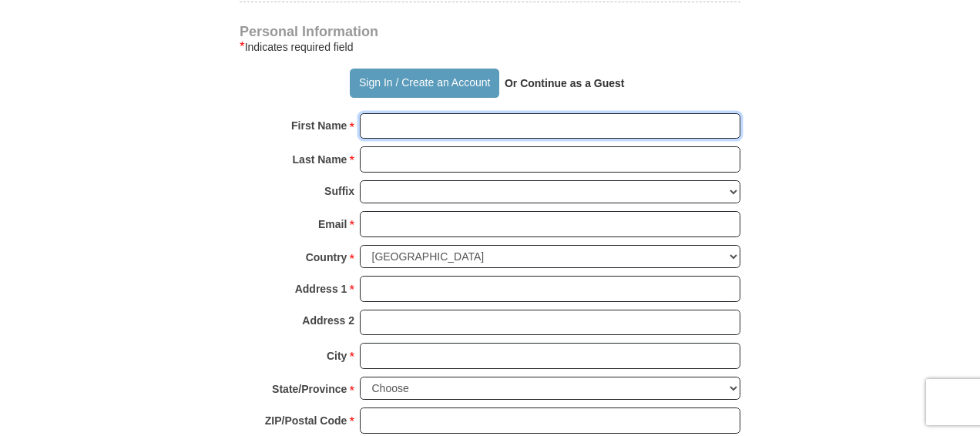  I want to click on strong: Country, so click(327, 257).